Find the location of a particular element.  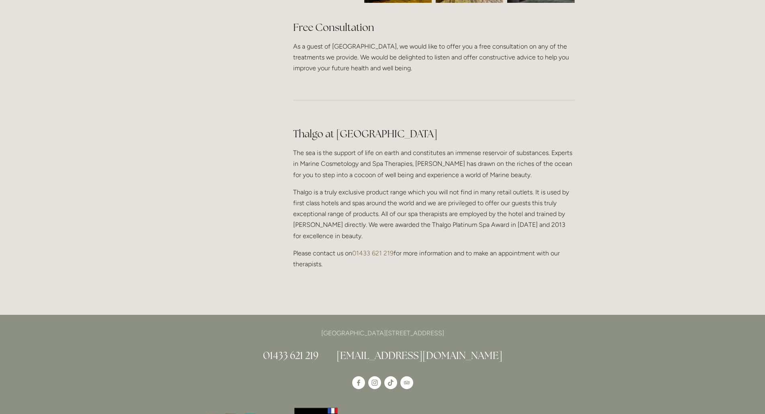

p: Thalgo is a truly exclusive product range which you will not find in many retail outlets. It is u... is located at coordinates (433, 214).